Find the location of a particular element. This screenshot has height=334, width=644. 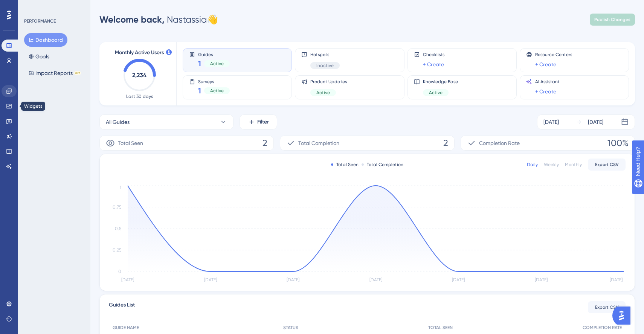

tspan: 1 is located at coordinates (120, 187).